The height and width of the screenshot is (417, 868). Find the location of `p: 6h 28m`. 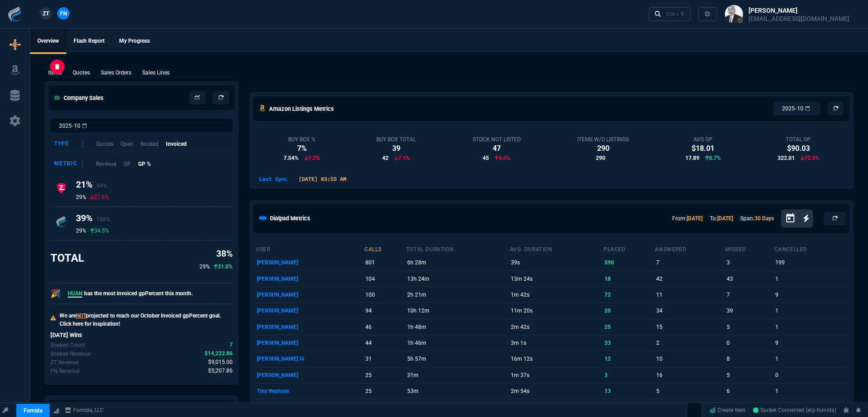

p: 6h 28m is located at coordinates (458, 263).